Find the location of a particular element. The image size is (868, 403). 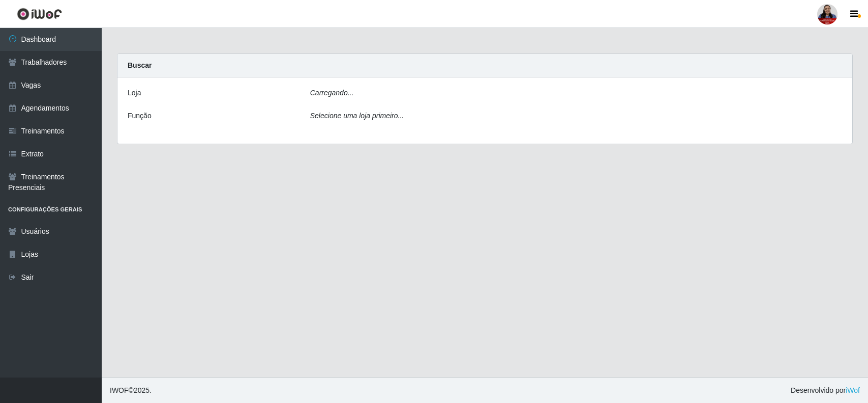

a: iWof is located at coordinates (853, 390).